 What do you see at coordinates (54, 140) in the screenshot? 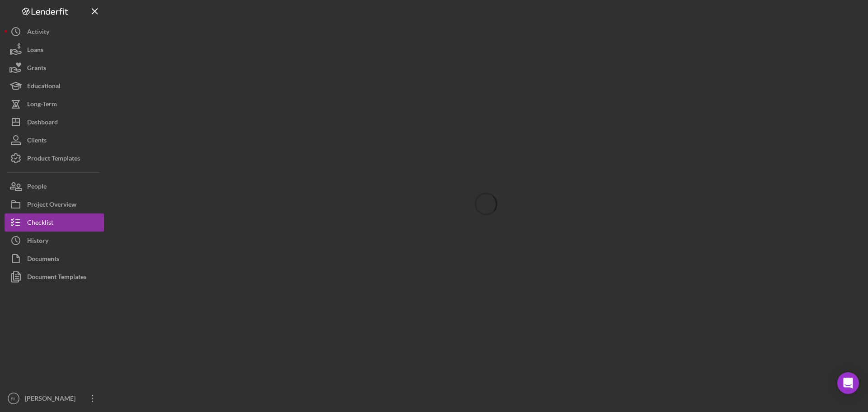
I see `button: Clients` at bounding box center [54, 140].